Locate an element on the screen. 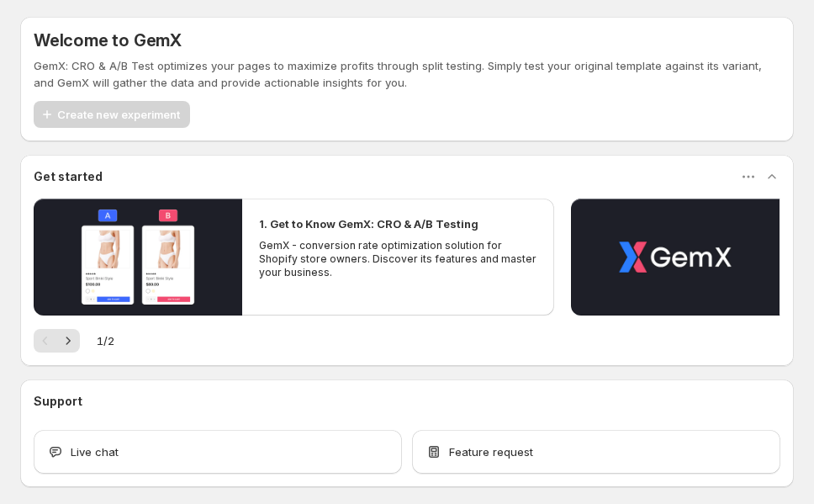 This screenshot has width=814, height=504. h3: Support is located at coordinates (58, 401).